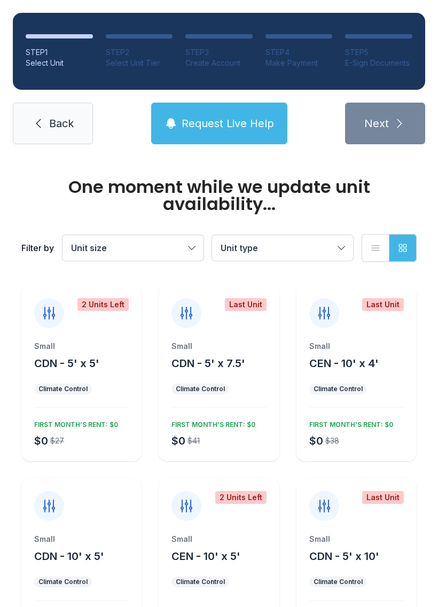 This screenshot has height=607, width=438. I want to click on button: Unit type, so click(283, 248).